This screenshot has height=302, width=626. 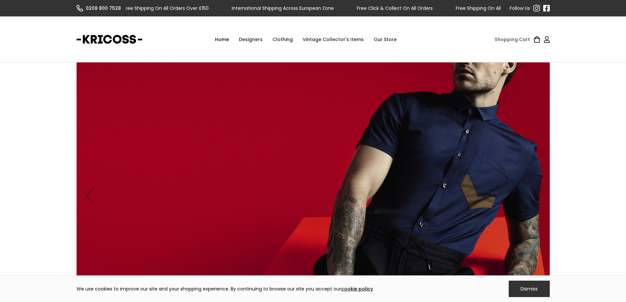 I want to click on div: Free Click & Collect On All Orders, so click(x=395, y=8).